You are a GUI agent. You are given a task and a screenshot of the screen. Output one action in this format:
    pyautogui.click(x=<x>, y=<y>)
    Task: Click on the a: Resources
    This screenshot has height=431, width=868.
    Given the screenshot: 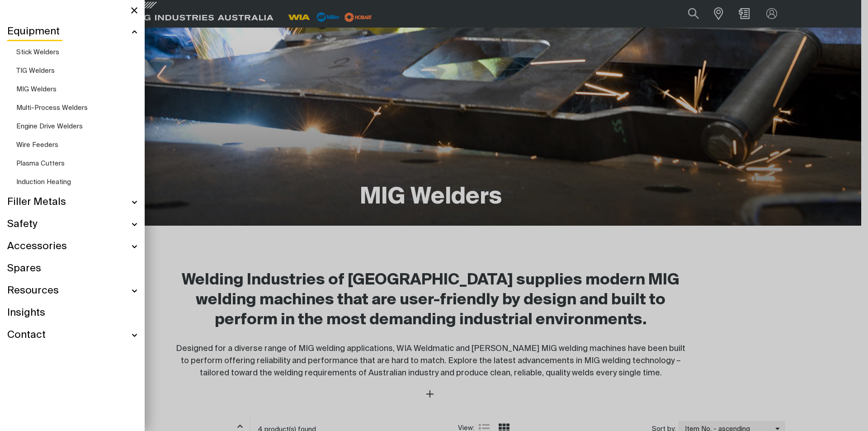 What is the action you would take?
    pyautogui.click(x=72, y=291)
    